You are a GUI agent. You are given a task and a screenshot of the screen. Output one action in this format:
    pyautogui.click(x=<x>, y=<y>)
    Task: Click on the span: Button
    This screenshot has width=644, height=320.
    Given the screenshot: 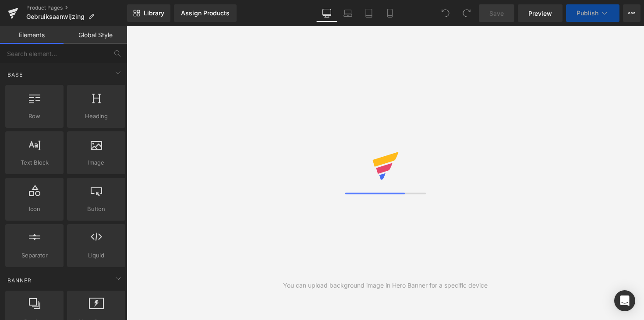 What is the action you would take?
    pyautogui.click(x=96, y=209)
    